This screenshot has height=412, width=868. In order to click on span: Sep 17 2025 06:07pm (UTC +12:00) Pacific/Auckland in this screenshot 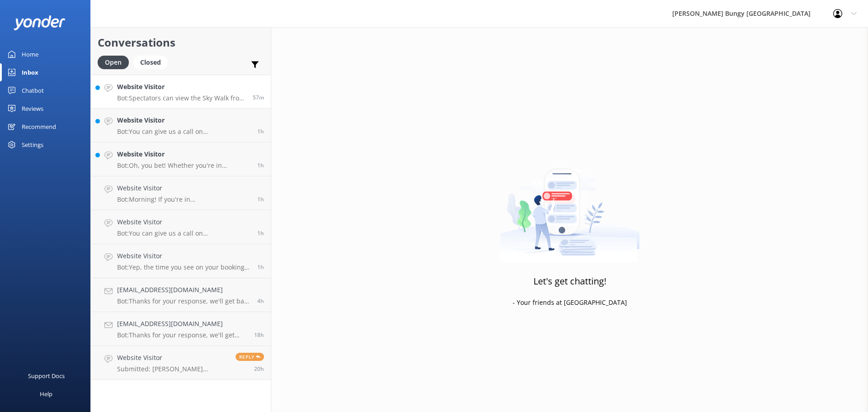, I will do `click(259, 369)`.